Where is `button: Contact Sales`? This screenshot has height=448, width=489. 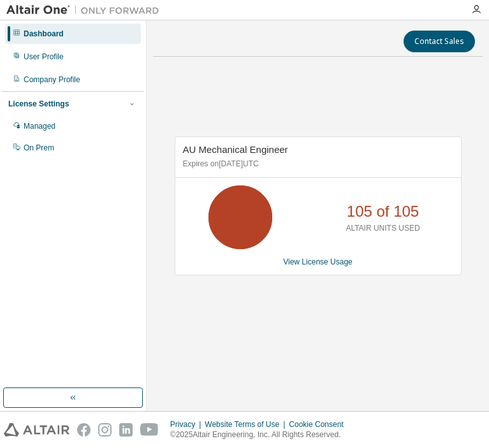 button: Contact Sales is located at coordinates (439, 41).